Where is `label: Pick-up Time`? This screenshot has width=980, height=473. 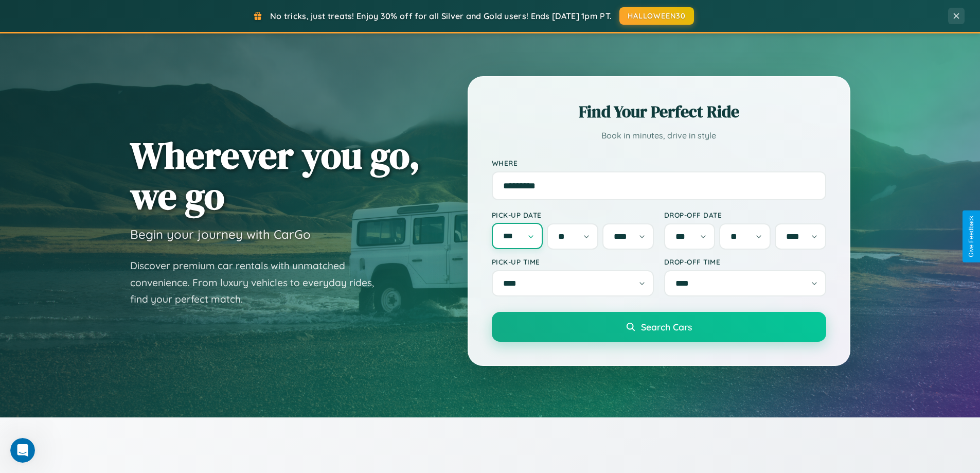 label: Pick-up Time is located at coordinates (573, 261).